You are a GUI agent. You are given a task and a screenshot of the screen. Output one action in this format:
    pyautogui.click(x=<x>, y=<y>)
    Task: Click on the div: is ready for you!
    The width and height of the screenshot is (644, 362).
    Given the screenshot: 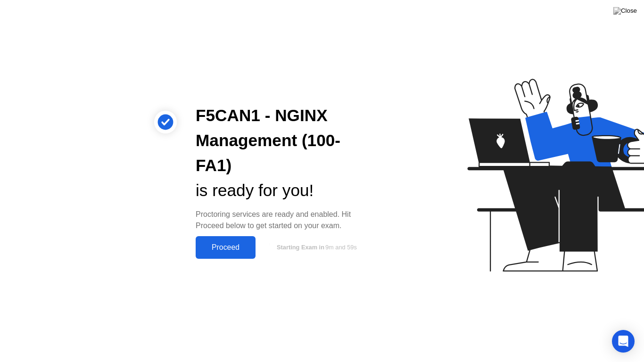 What is the action you would take?
    pyautogui.click(x=283, y=190)
    